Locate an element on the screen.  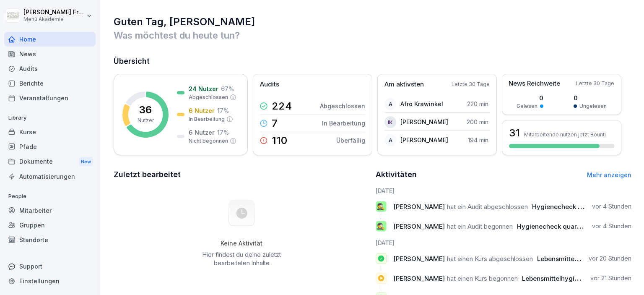
div: News is located at coordinates (50, 54).